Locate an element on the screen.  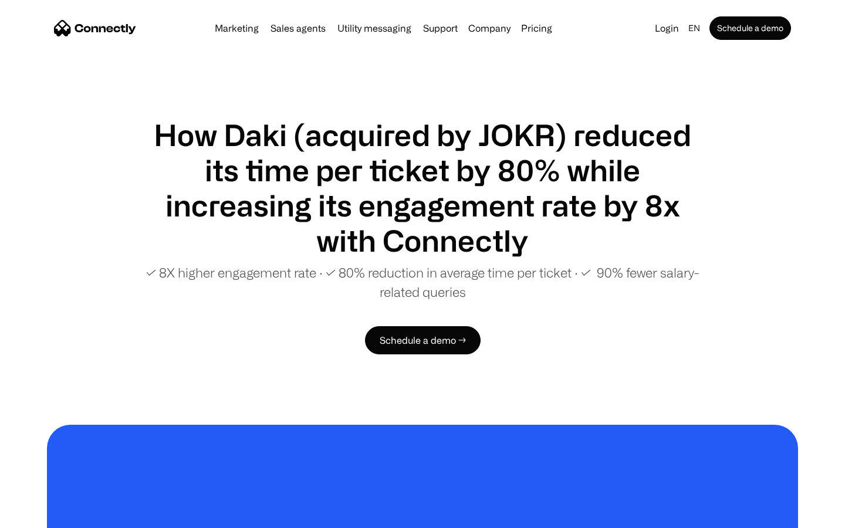
a: Sales agents is located at coordinates (298, 28).